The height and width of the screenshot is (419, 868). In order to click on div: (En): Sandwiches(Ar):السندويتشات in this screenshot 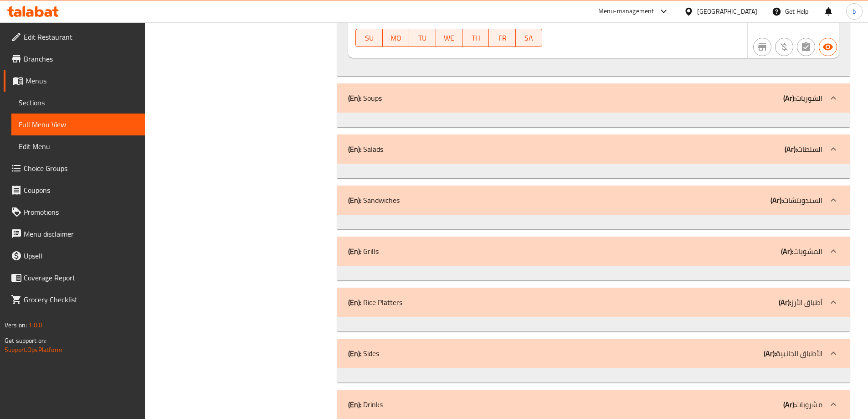, I will do `click(593, 200)`.